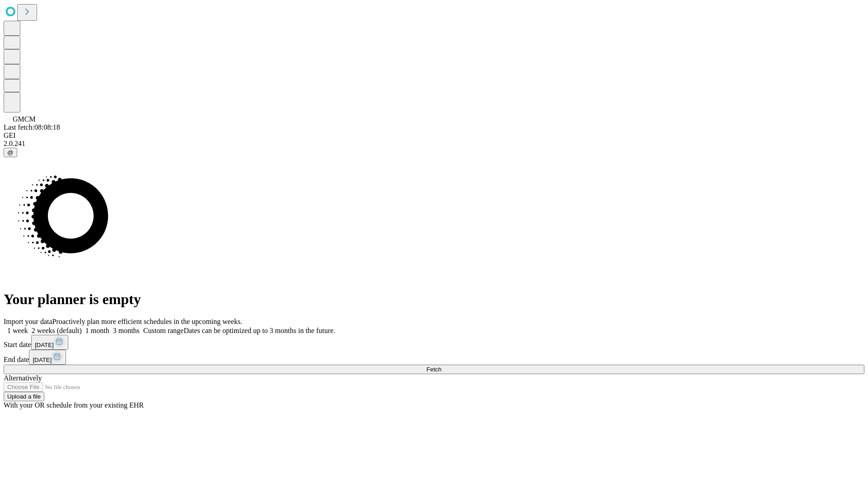 Image resolution: width=868 pixels, height=488 pixels. I want to click on span: Import your data, so click(28, 321).